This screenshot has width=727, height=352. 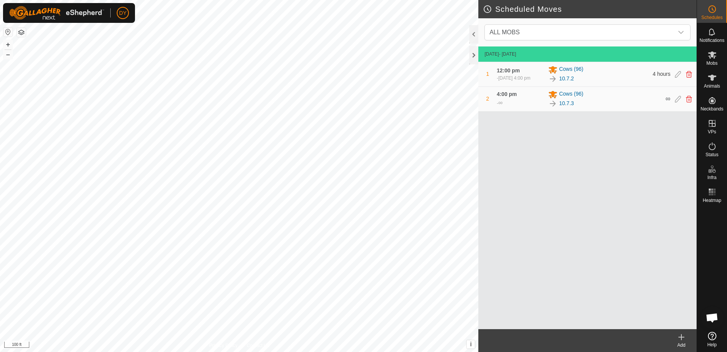 I want to click on span: i, so click(x=471, y=344).